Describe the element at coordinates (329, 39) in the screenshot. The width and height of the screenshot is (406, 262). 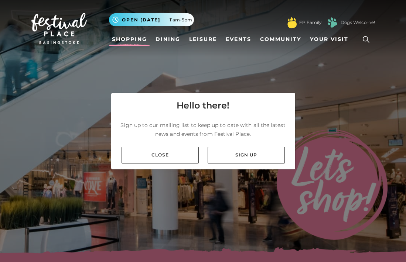
I see `span: Your Visit` at that location.